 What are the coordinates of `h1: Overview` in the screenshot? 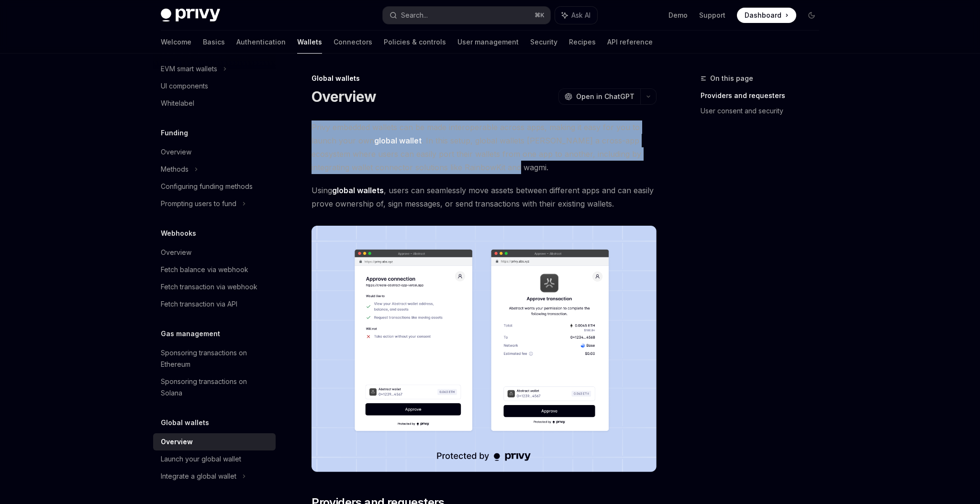 It's located at (344, 97).